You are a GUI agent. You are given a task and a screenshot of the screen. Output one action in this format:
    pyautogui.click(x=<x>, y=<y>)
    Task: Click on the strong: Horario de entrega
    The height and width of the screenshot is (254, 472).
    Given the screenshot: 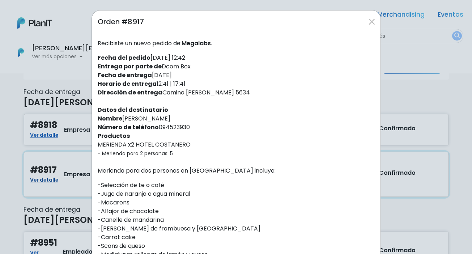 What is the action you would take?
    pyautogui.click(x=127, y=83)
    